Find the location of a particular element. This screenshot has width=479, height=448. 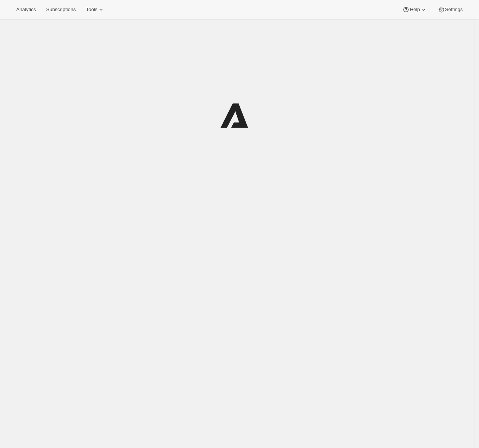

button: Settings is located at coordinates (450, 10).